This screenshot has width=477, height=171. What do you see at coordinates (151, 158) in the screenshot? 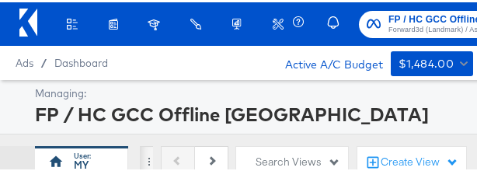
I see `div: Drag to reorder tab` at bounding box center [151, 158].